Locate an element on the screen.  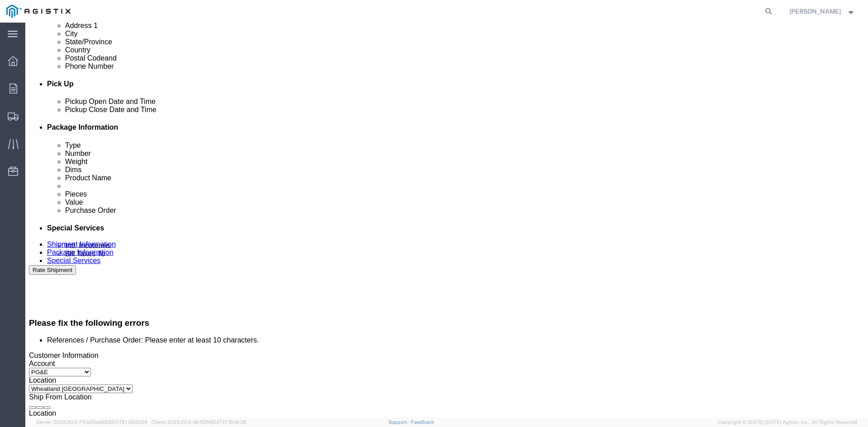
span: Server: 2025.20.0-710e05ee653 is located at coordinates (92, 422).